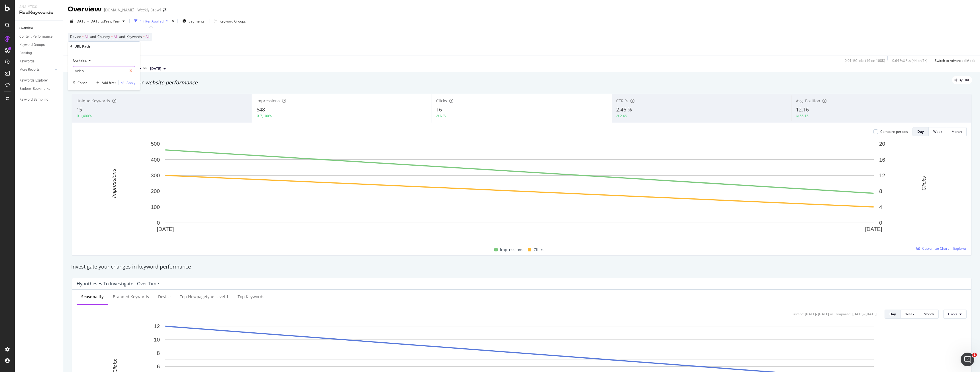  Describe the element at coordinates (33, 80) in the screenshot. I see `div: Keywords Explorer` at that location.